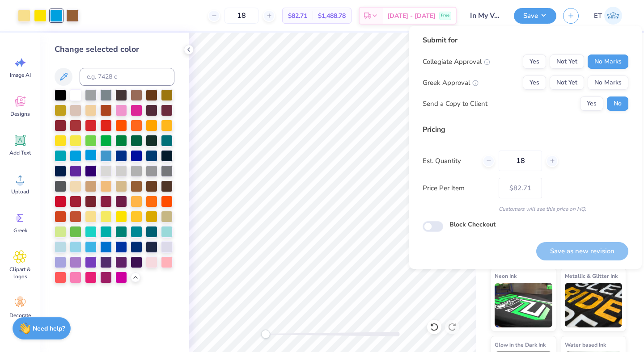 The height and width of the screenshot is (352, 644). What do you see at coordinates (472, 224) in the screenshot?
I see `label: Block Checkout` at bounding box center [472, 224].